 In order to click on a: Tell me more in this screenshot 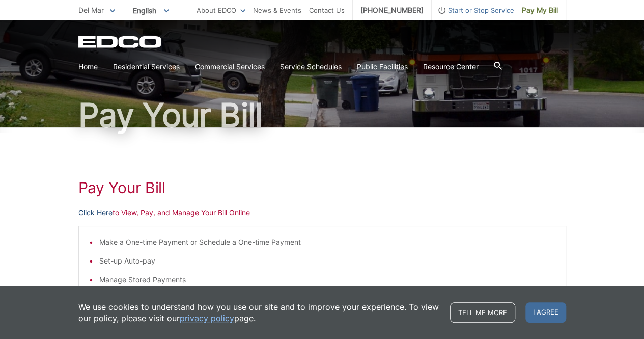, I will do `click(483, 313)`.